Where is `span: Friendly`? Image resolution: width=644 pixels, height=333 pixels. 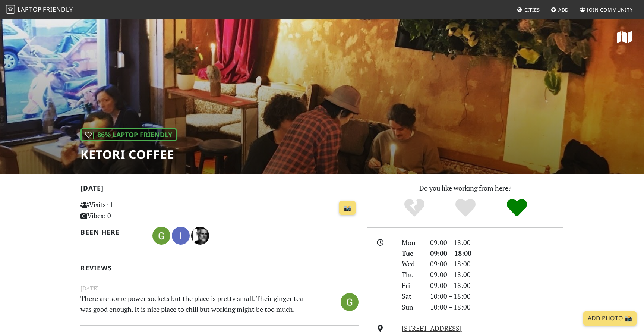
span: Friendly is located at coordinates (58, 9).